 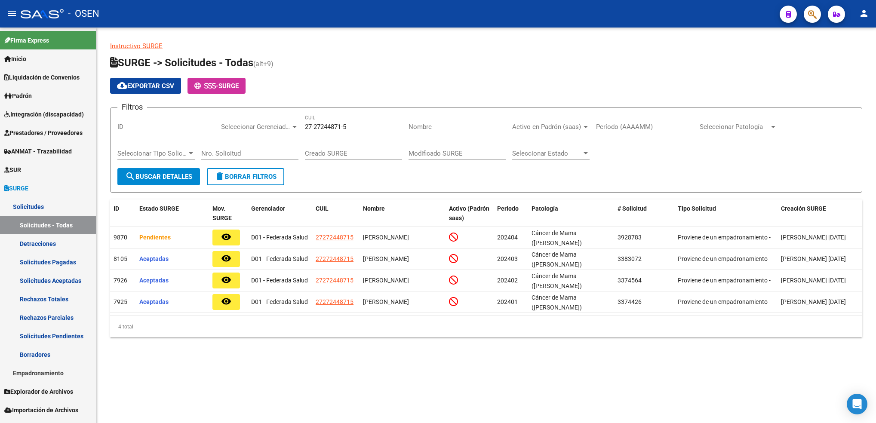 I want to click on span: Firma Express, so click(x=27, y=40).